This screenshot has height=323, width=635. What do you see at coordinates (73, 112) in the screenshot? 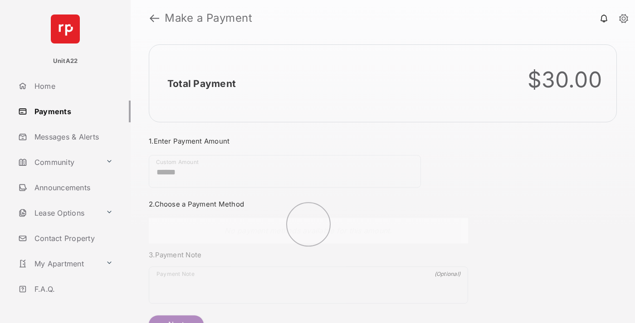
I see `a: Payments` at bounding box center [73, 112].